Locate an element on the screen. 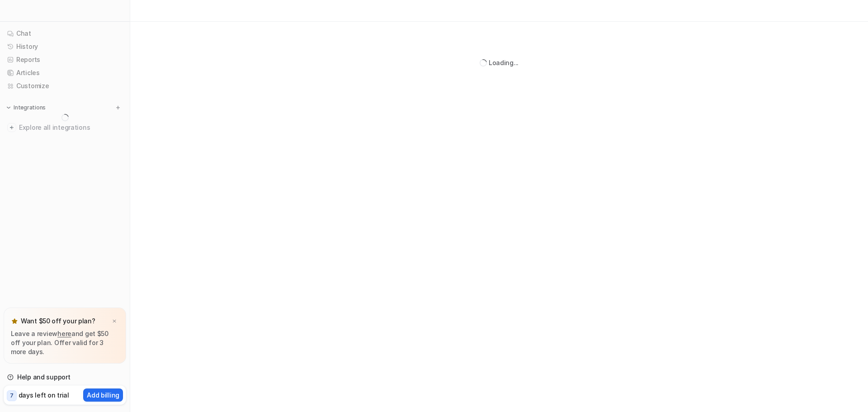 This screenshot has width=868, height=412. img: star is located at coordinates (15, 321).